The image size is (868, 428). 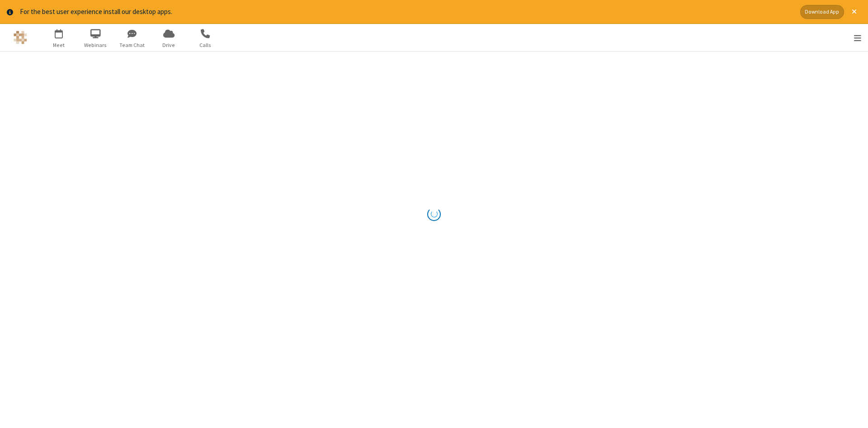 What do you see at coordinates (59, 45) in the screenshot?
I see `span: Meet` at bounding box center [59, 45].